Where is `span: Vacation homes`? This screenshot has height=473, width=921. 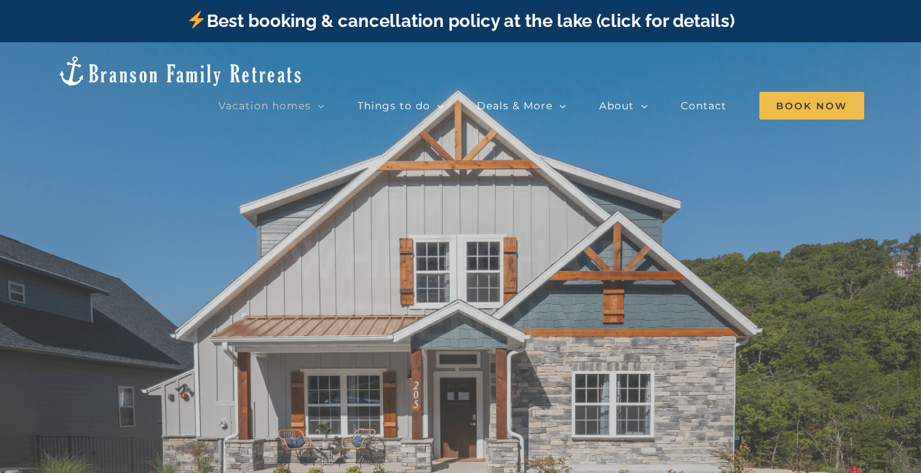
span: Vacation homes is located at coordinates (264, 106).